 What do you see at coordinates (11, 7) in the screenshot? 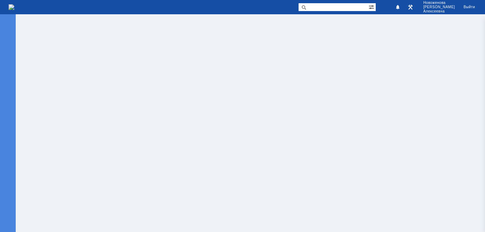
I see `a: Перейти на домашнюю страницу` at bounding box center [11, 7].